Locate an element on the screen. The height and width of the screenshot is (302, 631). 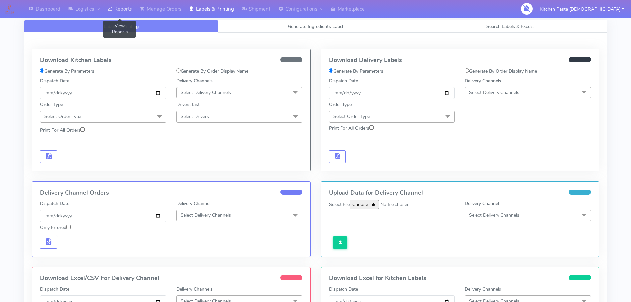
span: Select Drivers is located at coordinates (195, 116).